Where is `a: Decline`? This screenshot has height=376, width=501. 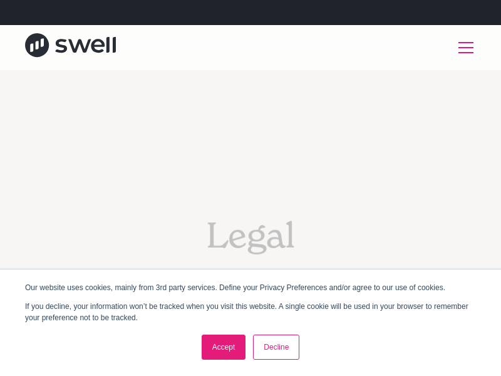 a: Decline is located at coordinates (276, 347).